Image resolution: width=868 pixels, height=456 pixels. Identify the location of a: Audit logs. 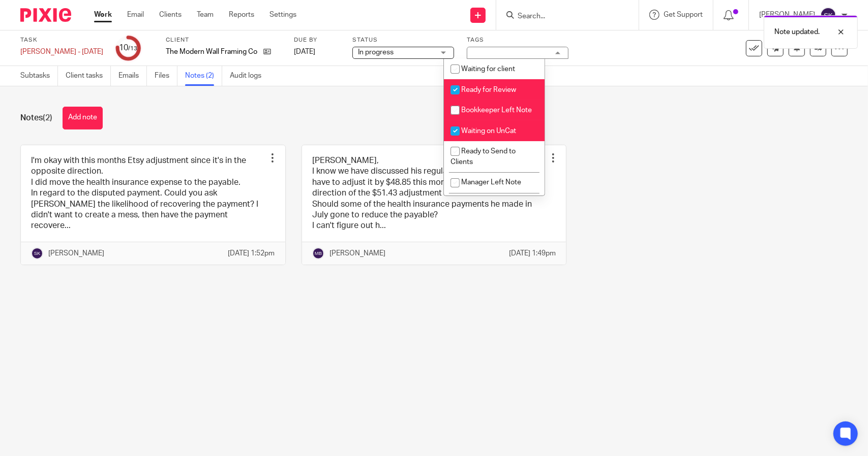
(250, 75).